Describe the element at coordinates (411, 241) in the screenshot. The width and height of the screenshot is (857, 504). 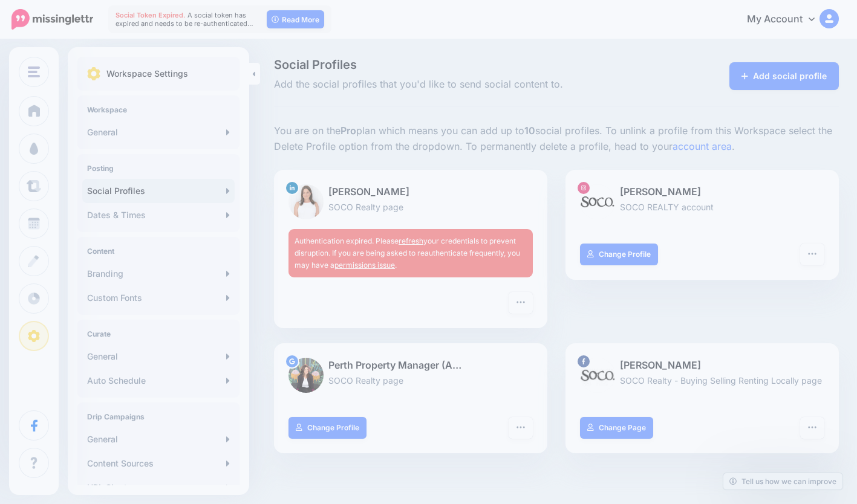
I see `a: refresh` at that location.